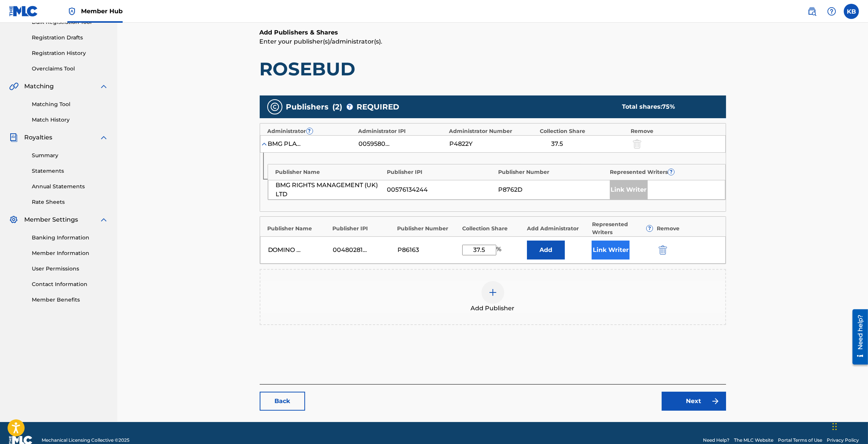 The image size is (868, 444). Describe the element at coordinates (70, 238) in the screenshot. I see `a: Banking Information` at that location.